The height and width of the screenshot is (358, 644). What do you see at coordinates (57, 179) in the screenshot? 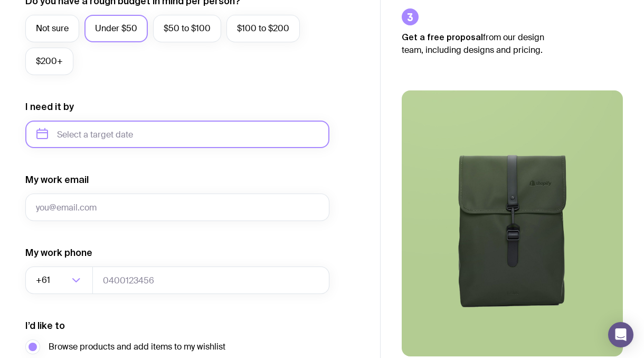
I see `label: My work email` at bounding box center [57, 179].